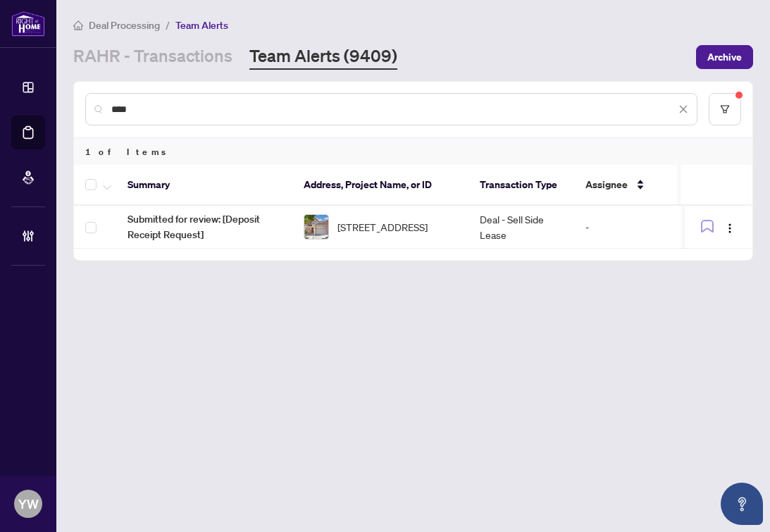 The width and height of the screenshot is (770, 532). What do you see at coordinates (521, 185) in the screenshot?
I see `th: Transaction Type` at bounding box center [521, 185].